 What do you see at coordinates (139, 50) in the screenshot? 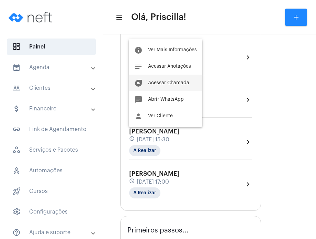
I see `mat-icon: info` at bounding box center [139, 50].